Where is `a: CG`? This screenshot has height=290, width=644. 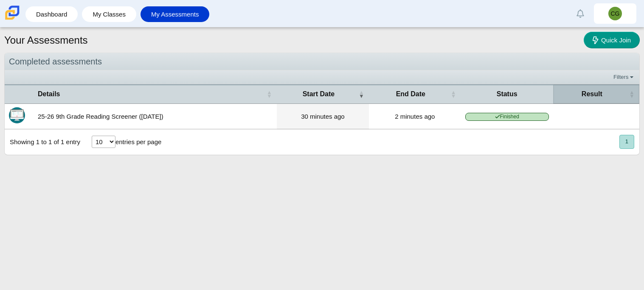 a: CG is located at coordinates (615, 13).